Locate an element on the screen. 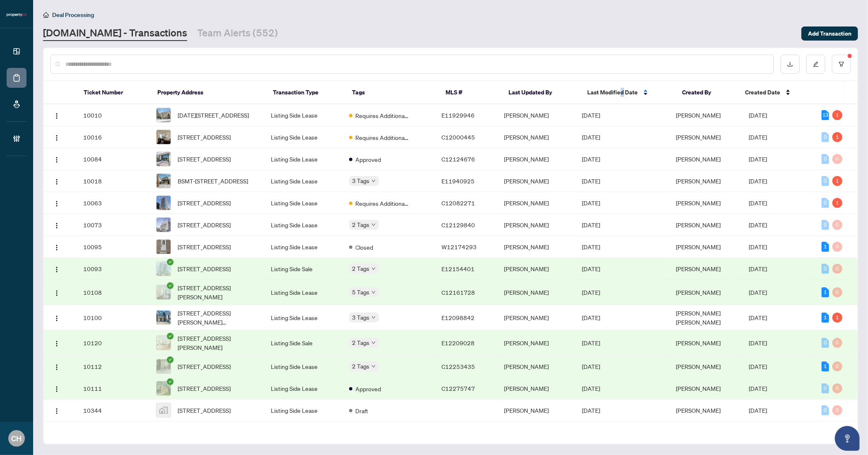 The width and height of the screenshot is (868, 455). button: filter is located at coordinates (841, 64).